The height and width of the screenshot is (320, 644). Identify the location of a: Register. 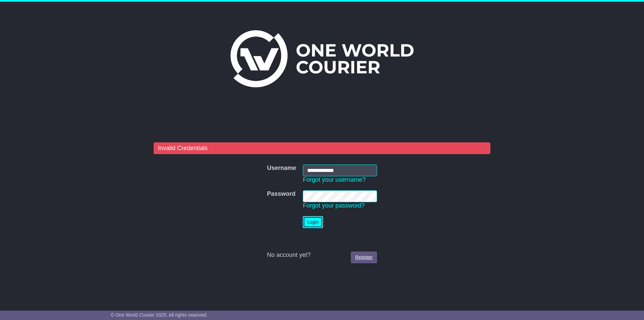
(364, 257).